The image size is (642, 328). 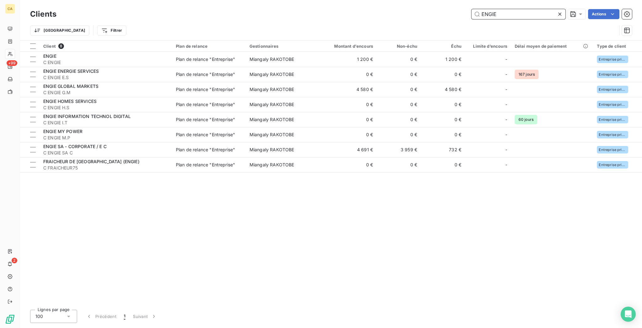 I want to click on button: Suivant, so click(x=145, y=316).